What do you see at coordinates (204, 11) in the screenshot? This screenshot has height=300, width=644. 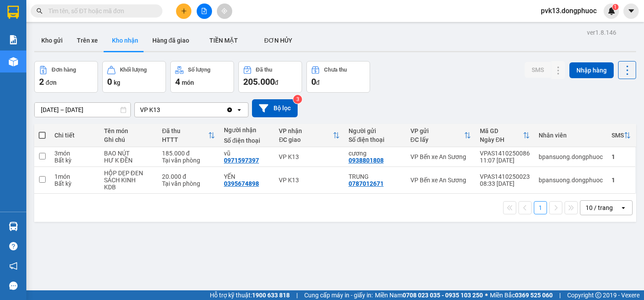 I see `button: file-add` at bounding box center [204, 11].